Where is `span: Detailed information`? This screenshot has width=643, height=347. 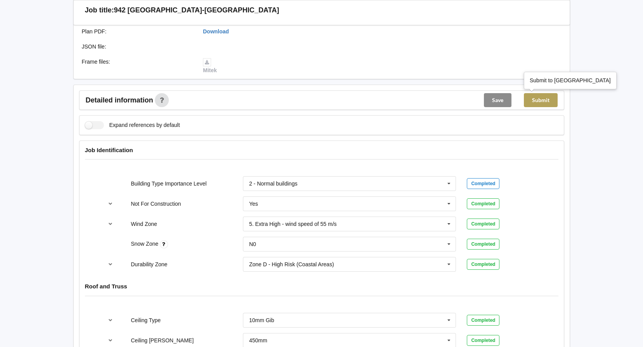 span: Detailed information is located at coordinates (120, 100).